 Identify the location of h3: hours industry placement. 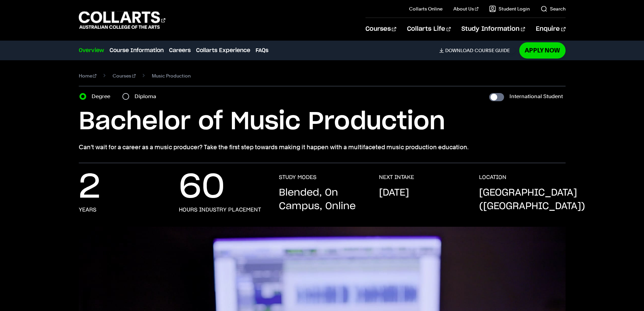
(220, 210).